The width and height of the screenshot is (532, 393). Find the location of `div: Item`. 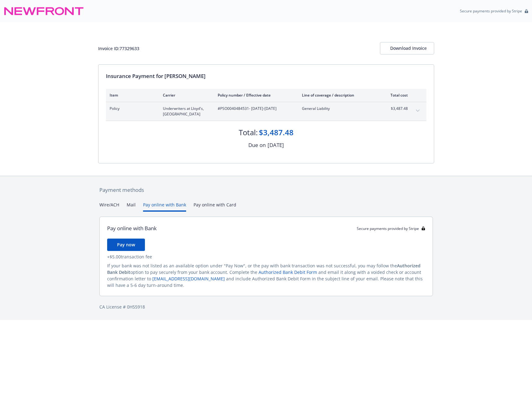

div: Item is located at coordinates (131, 95).